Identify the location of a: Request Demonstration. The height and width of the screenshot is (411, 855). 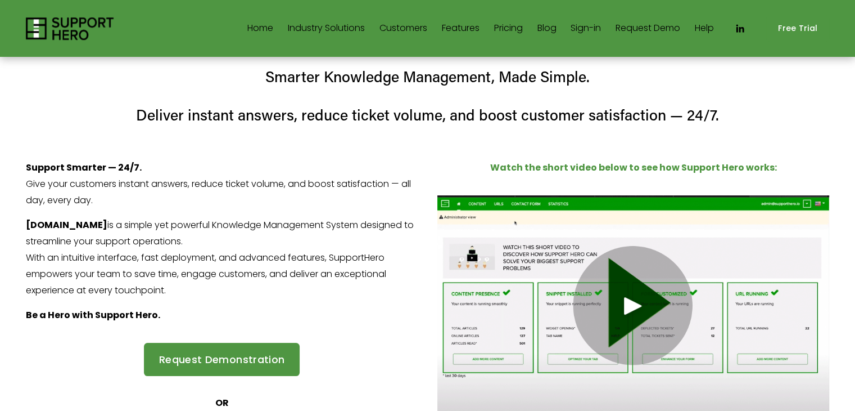
(222, 359).